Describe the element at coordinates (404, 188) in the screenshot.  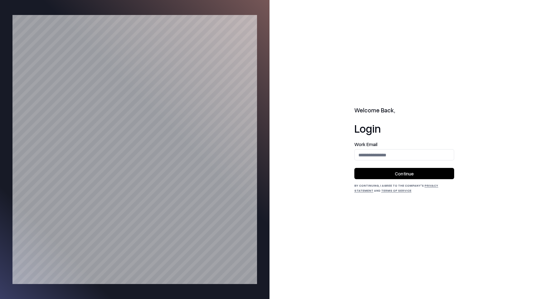
I see `div: By continuing, I agree to the Company's and` at that location.